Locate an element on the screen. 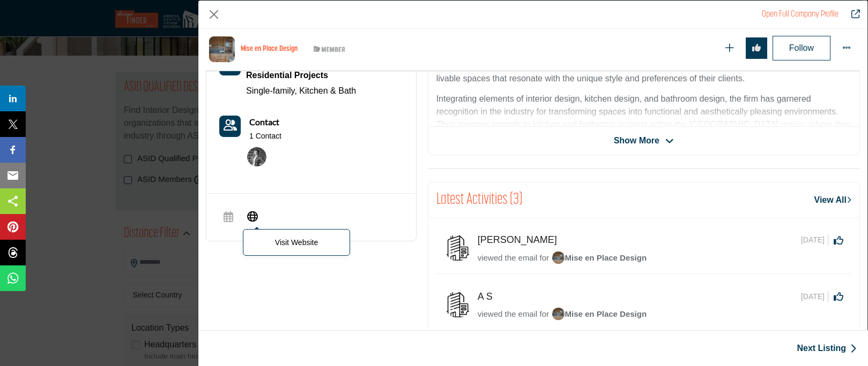 The height and width of the screenshot is (366, 868). button: Contact-Employee Icon is located at coordinates (230, 126).